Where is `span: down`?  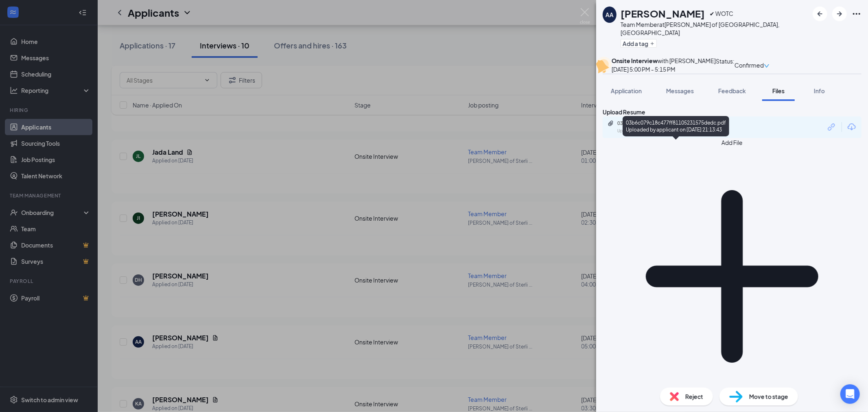 span: down is located at coordinates (767, 66).